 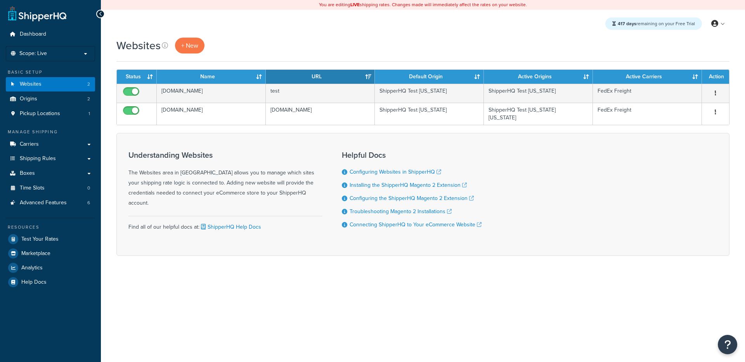 What do you see at coordinates (412, 155) in the screenshot?
I see `h3: Helpful Docs` at bounding box center [412, 155].